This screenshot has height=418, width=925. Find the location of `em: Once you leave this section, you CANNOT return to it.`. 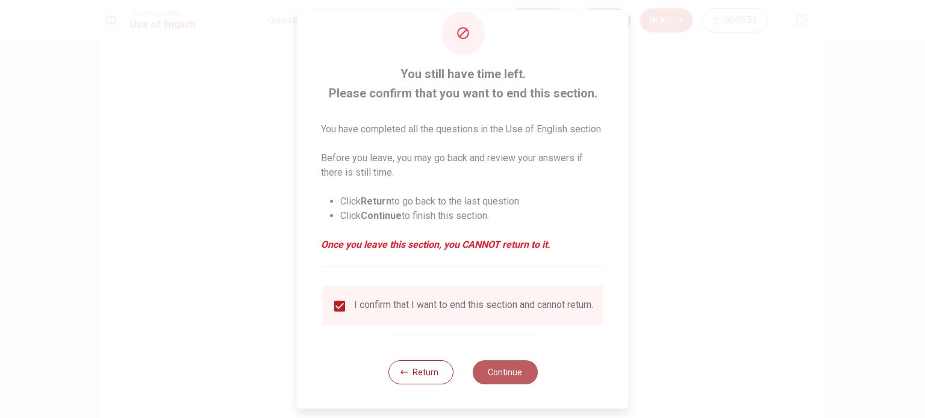

em: Once you leave this section, you CANNOT return to it. is located at coordinates (462, 245).